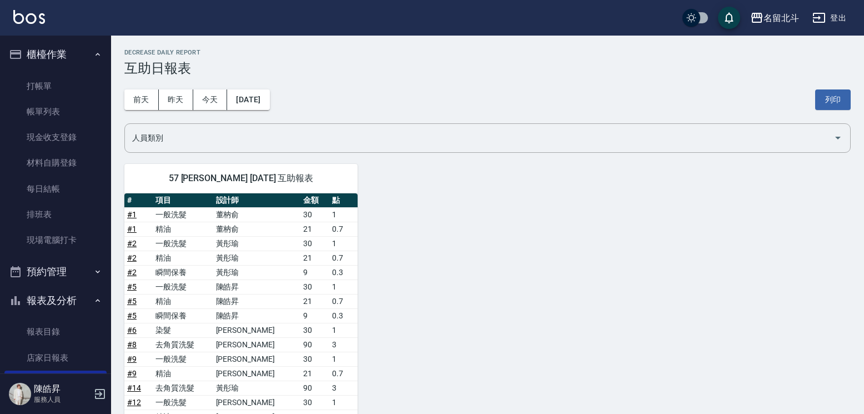  I want to click on a: #6, so click(132, 330).